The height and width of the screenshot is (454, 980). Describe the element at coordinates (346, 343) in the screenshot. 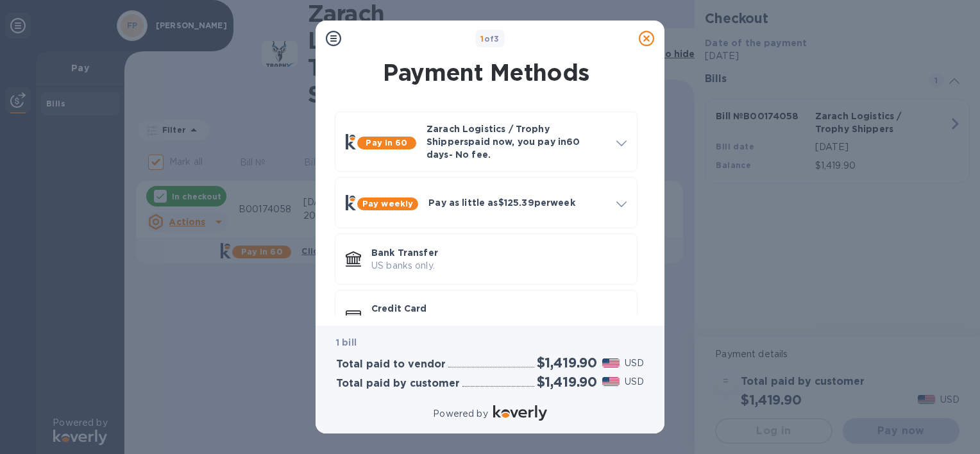

I see `b: 1 bill` at that location.